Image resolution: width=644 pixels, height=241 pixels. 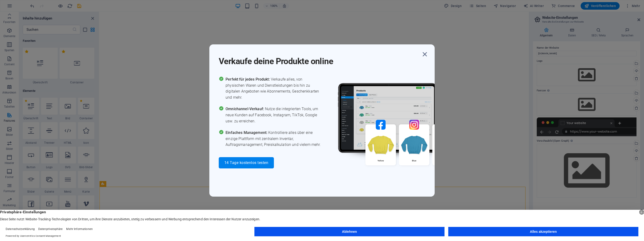 What do you see at coordinates (274, 88) in the screenshot?
I see `span: Verkaufe alles, von physischen Waren und Dienstleistungen bis hin zu digitalen Angeboten wie Abon...` at bounding box center [274, 88].